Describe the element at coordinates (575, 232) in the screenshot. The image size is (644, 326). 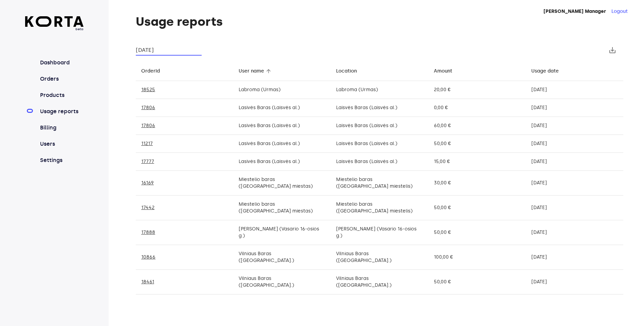
I see `div: 2025-07-10 16:09:36` at that location.